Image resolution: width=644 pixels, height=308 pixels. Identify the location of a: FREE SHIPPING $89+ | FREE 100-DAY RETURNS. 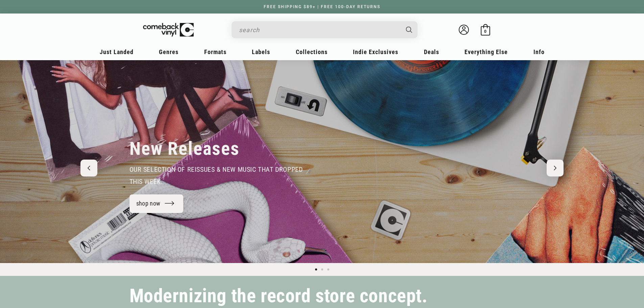
(322, 7).